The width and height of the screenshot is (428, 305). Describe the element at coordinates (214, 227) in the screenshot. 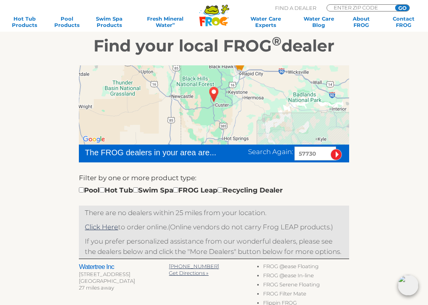

I see `p: (Online vendors do not carry Frog LEAP products.)` at that location.